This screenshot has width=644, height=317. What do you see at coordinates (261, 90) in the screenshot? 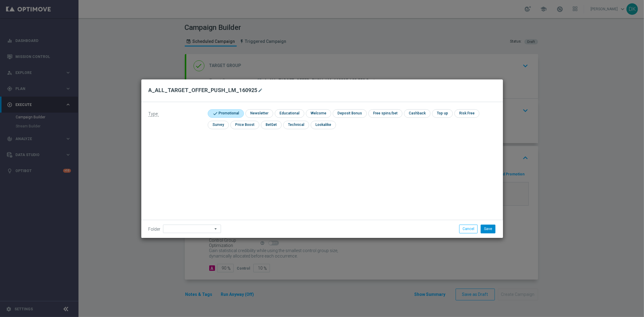
I see `button: mode_edit` at bounding box center [261, 90].